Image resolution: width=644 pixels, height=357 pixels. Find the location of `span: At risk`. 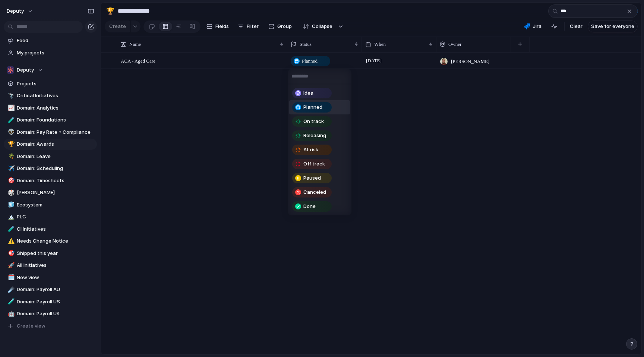

span: At risk is located at coordinates (311, 150).